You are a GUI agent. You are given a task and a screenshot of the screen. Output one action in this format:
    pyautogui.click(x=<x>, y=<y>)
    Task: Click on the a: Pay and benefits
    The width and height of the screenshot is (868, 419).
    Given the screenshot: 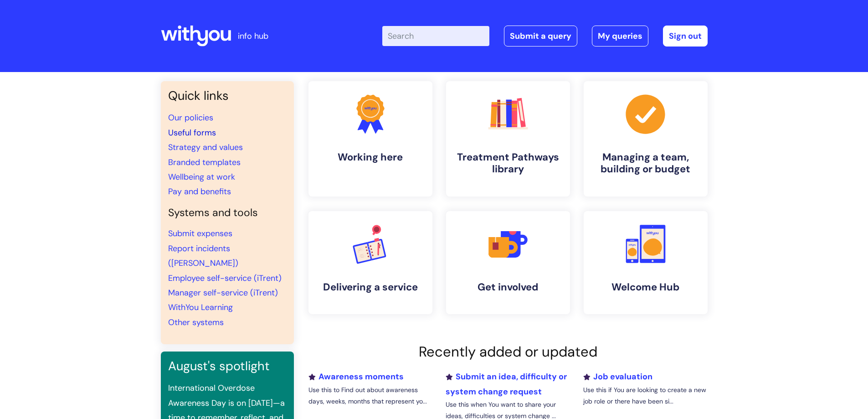 What is the action you would take?
    pyautogui.click(x=199, y=191)
    